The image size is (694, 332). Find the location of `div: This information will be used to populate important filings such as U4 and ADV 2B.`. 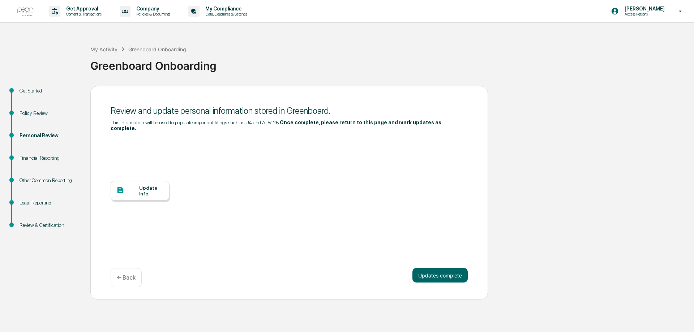

div: This information will be used to populate important filings such as U4 and ADV 2B. is located at coordinates (289, 125).